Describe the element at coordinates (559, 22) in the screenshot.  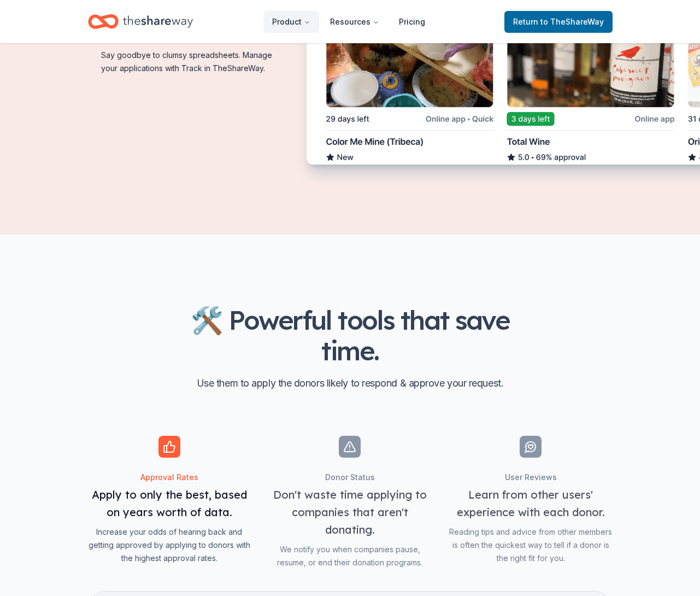
I see `span: Return` at that location.